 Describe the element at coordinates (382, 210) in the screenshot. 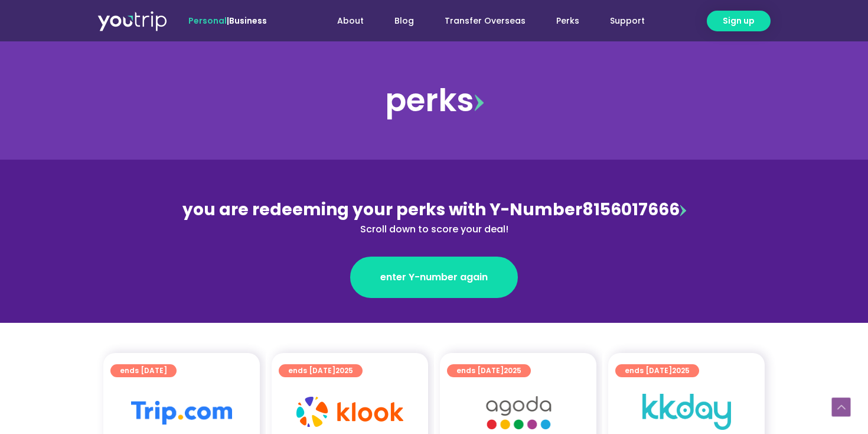

I see `span: you are redeeming your perks with Y-Number` at that location.